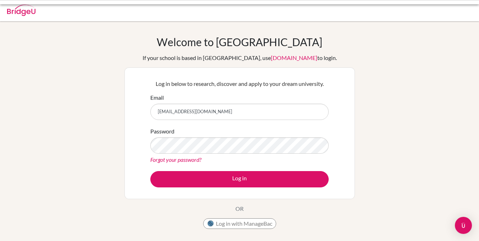 The height and width of the screenshot is (241, 479). I want to click on label: Password, so click(162, 131).